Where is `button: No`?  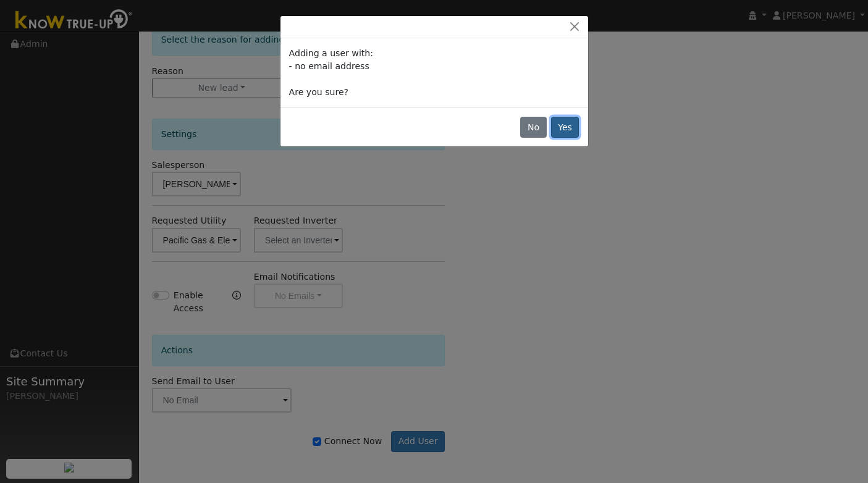
button: No is located at coordinates (533, 128).